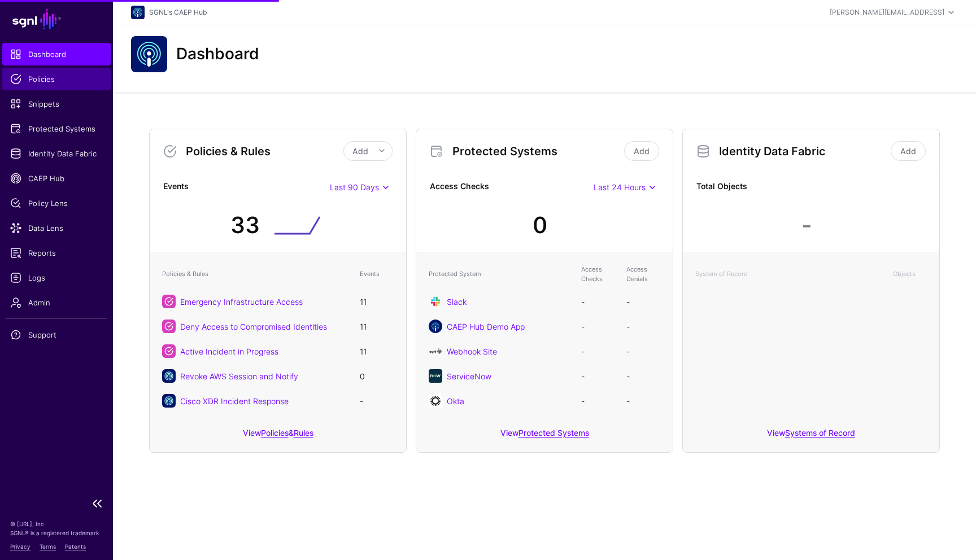 The width and height of the screenshot is (976, 560). What do you see at coordinates (56, 533) in the screenshot?
I see `p: SGNL® is a registered trademark` at bounding box center [56, 533].